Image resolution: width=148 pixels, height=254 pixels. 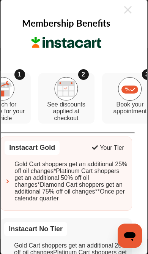 What do you see at coordinates (67, 89) in the screenshot?
I see `img: step_2.918256d4.svg` at bounding box center [67, 89].